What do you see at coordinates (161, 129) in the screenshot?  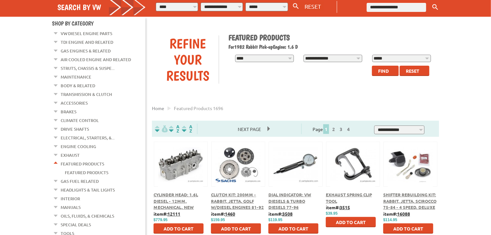 I see `img: filterpricelow.svg` at bounding box center [161, 129].